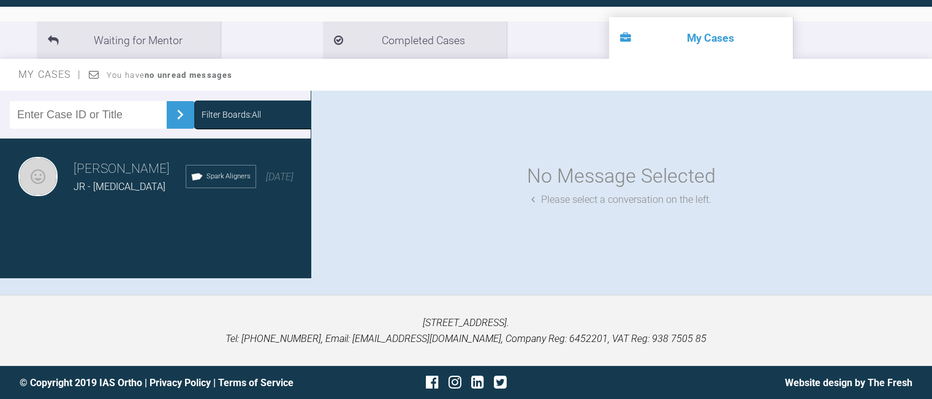  I want to click on div: No Message Selected, so click(621, 176).